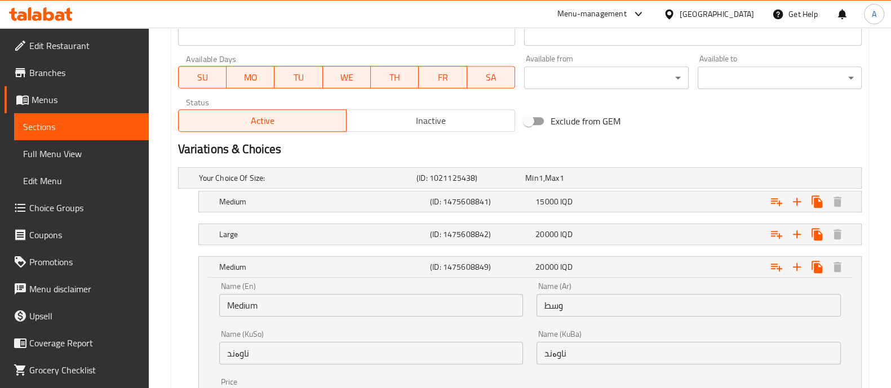 The image size is (891, 388). Describe the element at coordinates (85, 73) in the screenshot. I see `span: Branches` at that location.